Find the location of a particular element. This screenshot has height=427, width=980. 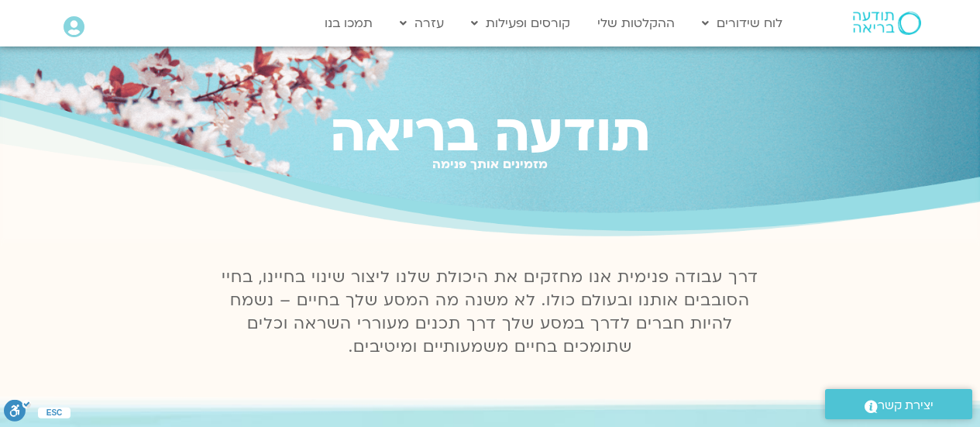

a: לוח שידורים is located at coordinates (742, 23).